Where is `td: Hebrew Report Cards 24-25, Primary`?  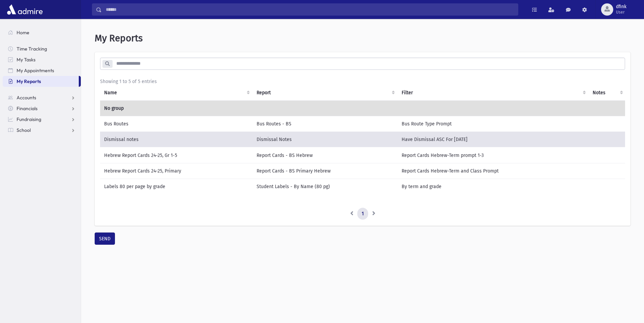
td: Hebrew Report Cards 24-25, Primary is located at coordinates (176, 170).